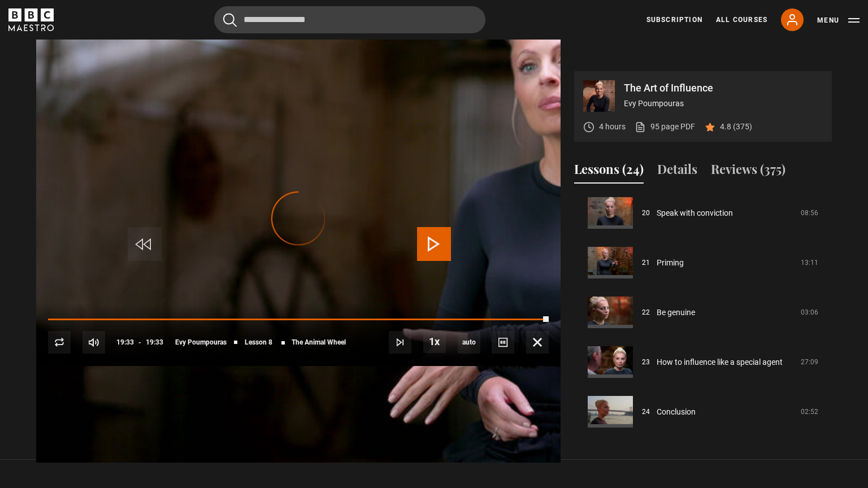 The image size is (868, 488). I want to click on button: Mute, so click(94, 342).